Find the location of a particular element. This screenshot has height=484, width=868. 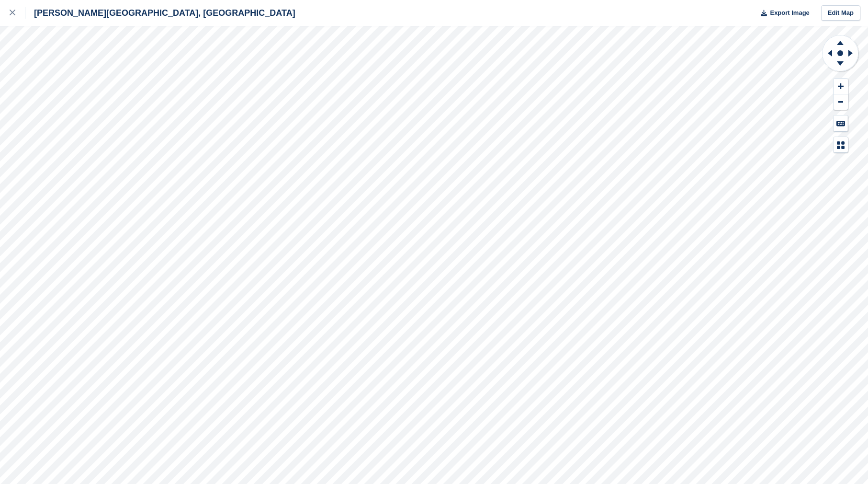

span: Export Image is located at coordinates (790, 13).